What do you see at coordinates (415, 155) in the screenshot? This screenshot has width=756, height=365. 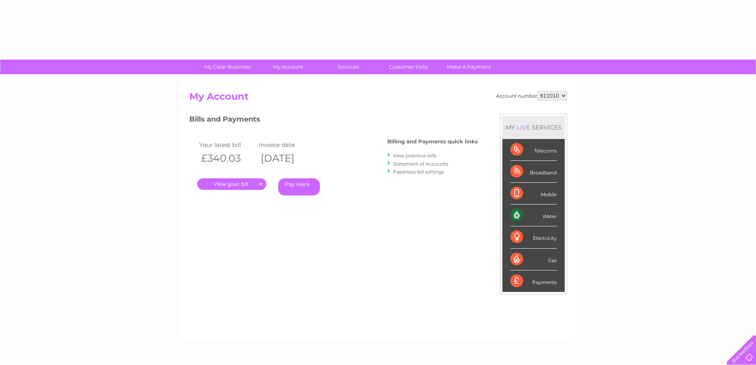 I see `a: View previous bills` at bounding box center [415, 155].